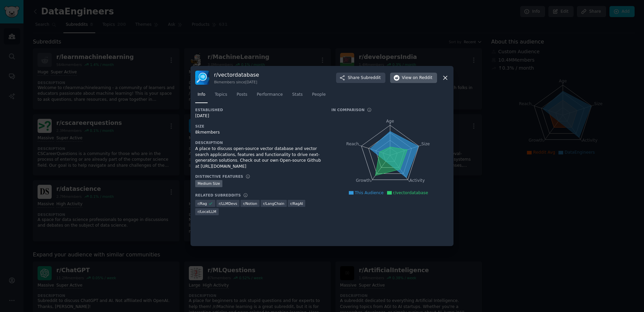 The width and height of the screenshot is (644, 312). What do you see at coordinates (352, 144) in the screenshot?
I see `tspan: Reach` at bounding box center [352, 144].